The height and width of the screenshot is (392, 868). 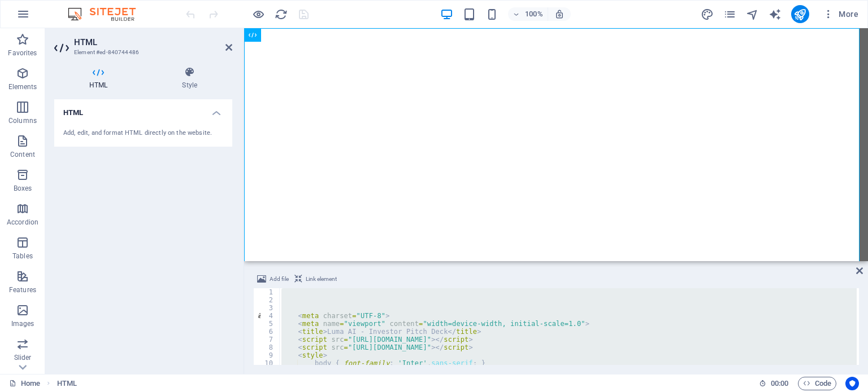 What do you see at coordinates (142, 53) in the screenshot?
I see `h3: Element #ed-840744486` at bounding box center [142, 53].